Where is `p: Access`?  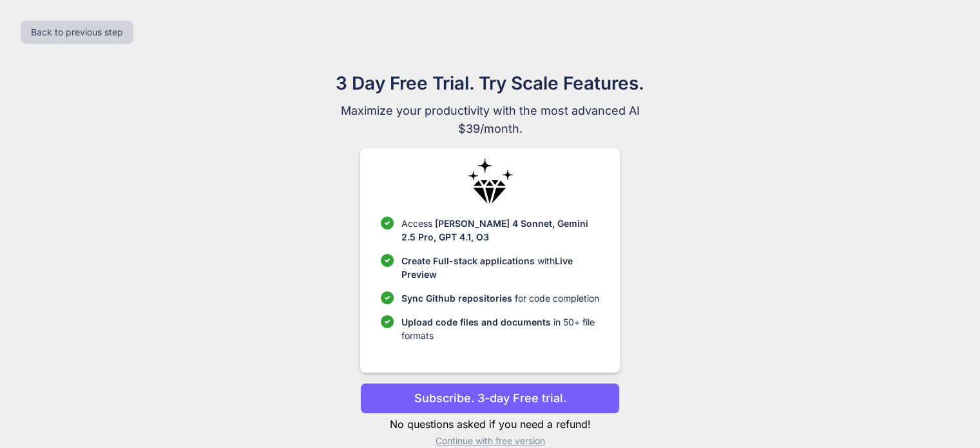
p: Access is located at coordinates (500, 230).